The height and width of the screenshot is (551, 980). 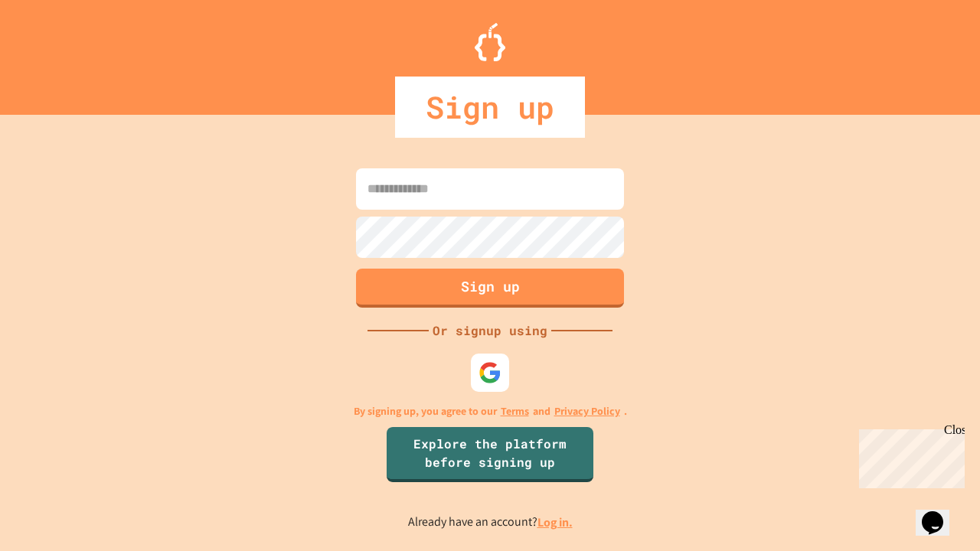 What do you see at coordinates (555, 522) in the screenshot?
I see `a: Log in.` at bounding box center [555, 522].